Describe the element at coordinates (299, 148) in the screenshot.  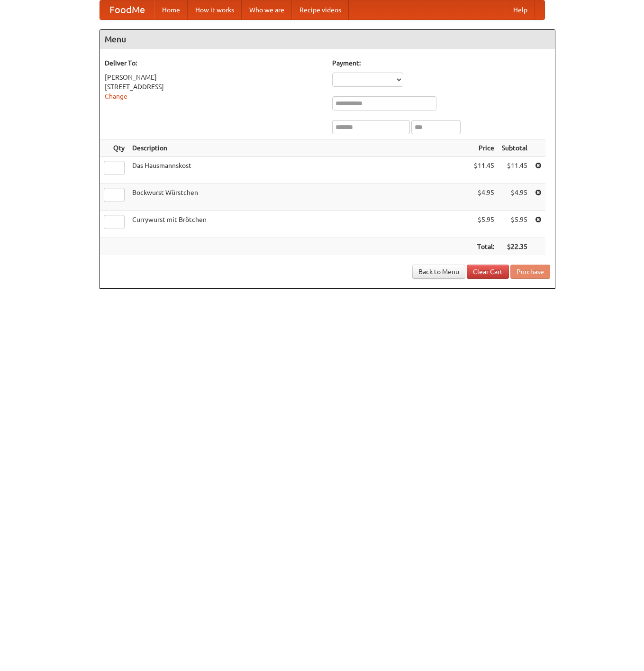
I see `th: Description` at that location.